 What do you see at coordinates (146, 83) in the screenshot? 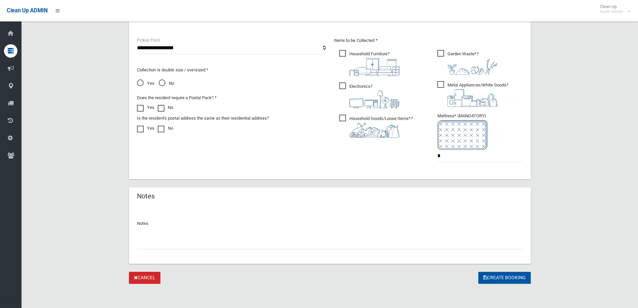
I see `span: Yes` at bounding box center [146, 83].